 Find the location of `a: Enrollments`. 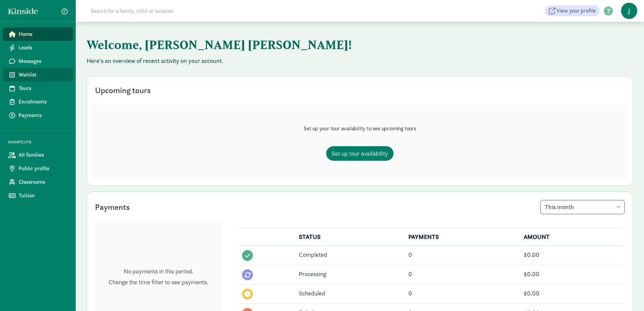

a: Enrollments is located at coordinates (38, 102).